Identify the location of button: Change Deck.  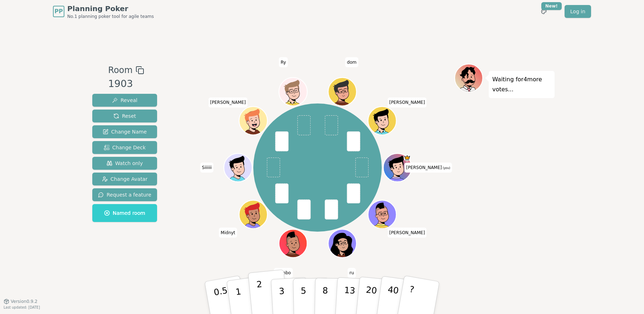
(125, 147).